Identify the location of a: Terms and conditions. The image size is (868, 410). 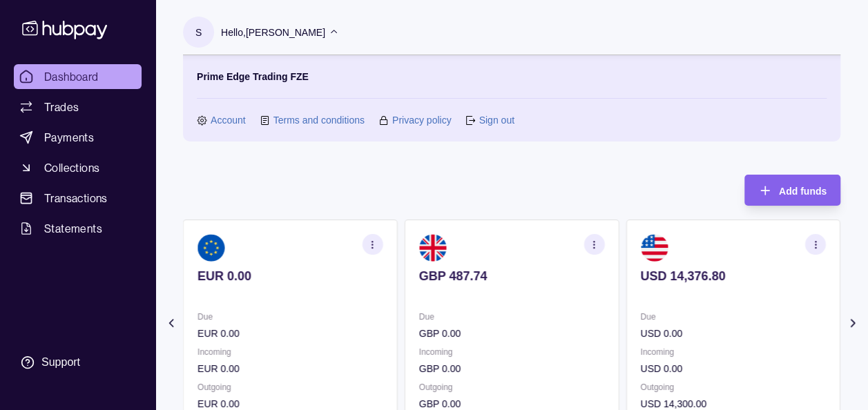
(319, 120).